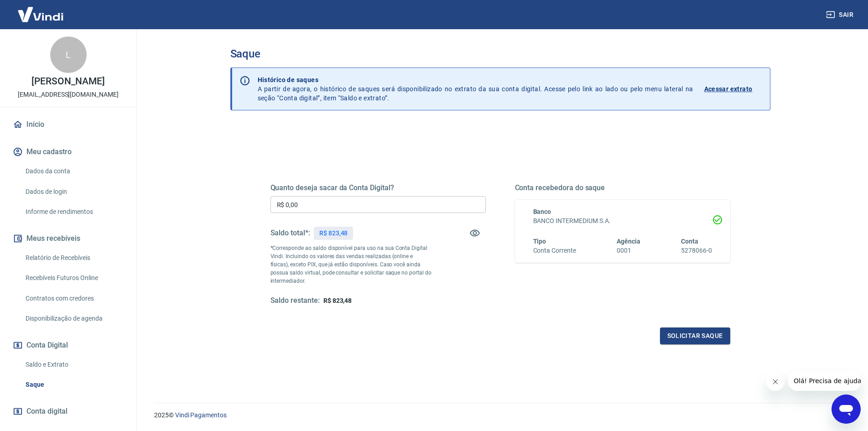 The image size is (868, 431). What do you see at coordinates (351, 265) in the screenshot?
I see `p: *Corresponde ao saldo disponível para uso na sua Conta Digital Vindi. Incluindo os valores das ve...` at bounding box center [351, 265].